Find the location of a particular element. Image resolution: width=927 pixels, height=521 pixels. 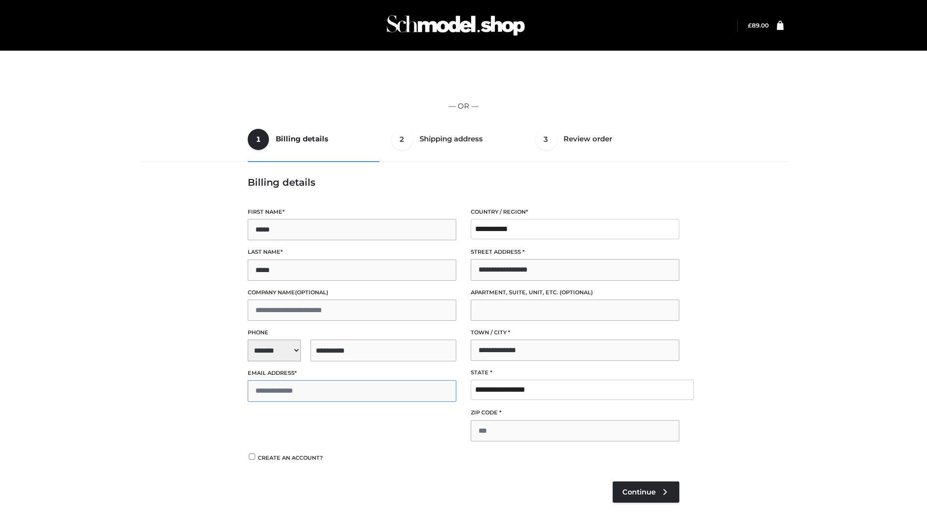

input: Create an account? is located at coordinates (252, 457).